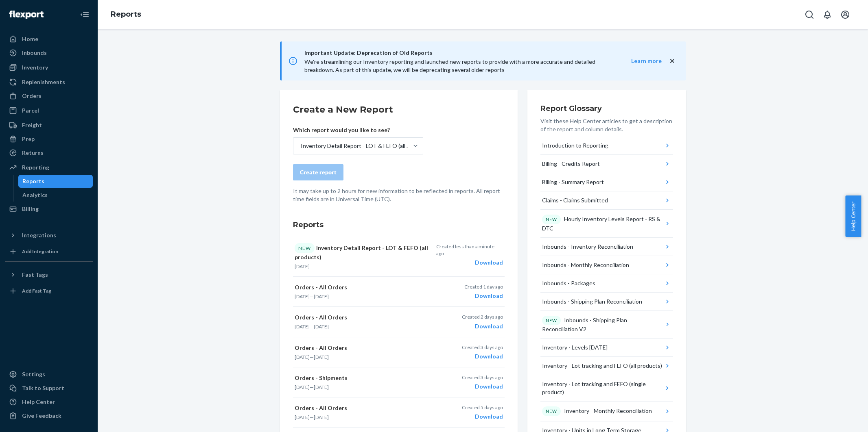 The image size is (868, 432). I want to click on div: Reports, so click(33, 181).